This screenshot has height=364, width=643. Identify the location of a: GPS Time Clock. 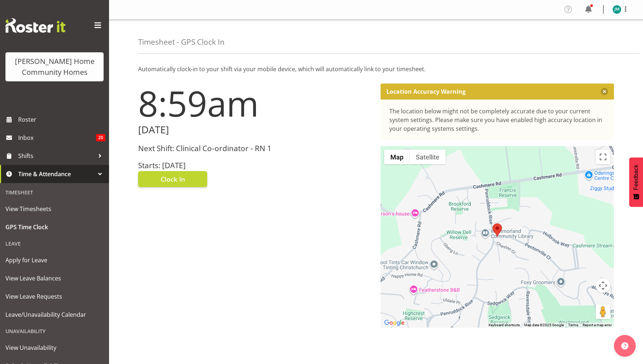
(55, 227).